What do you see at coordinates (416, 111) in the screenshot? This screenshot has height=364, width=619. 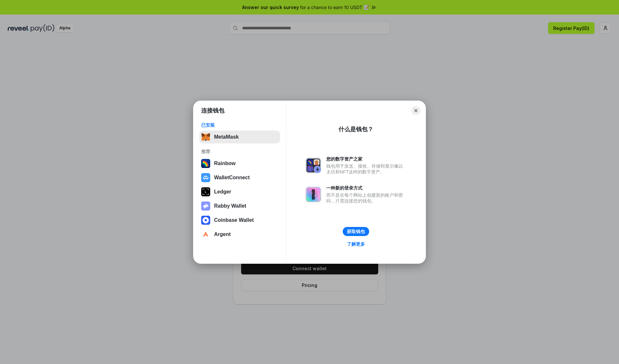 I see `button: Close` at bounding box center [416, 111].